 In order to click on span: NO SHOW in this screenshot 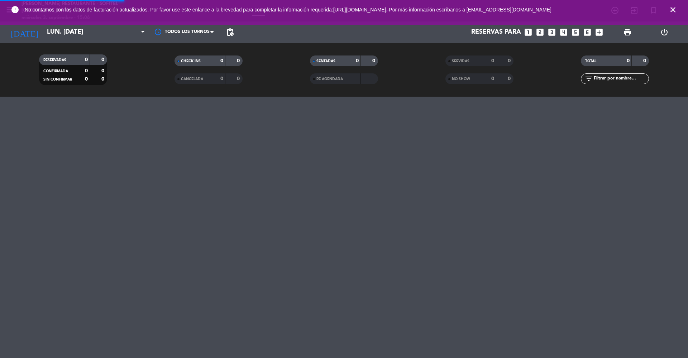, I will do `click(461, 79)`.